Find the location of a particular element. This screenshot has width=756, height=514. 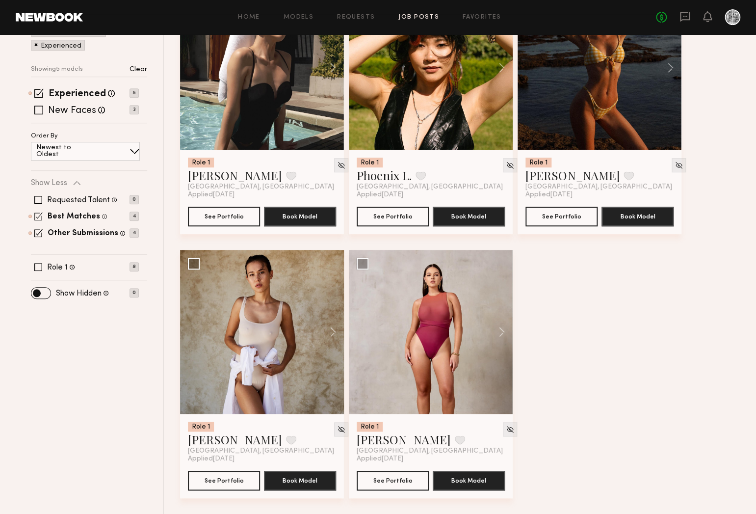

a: Requests is located at coordinates (356, 17).